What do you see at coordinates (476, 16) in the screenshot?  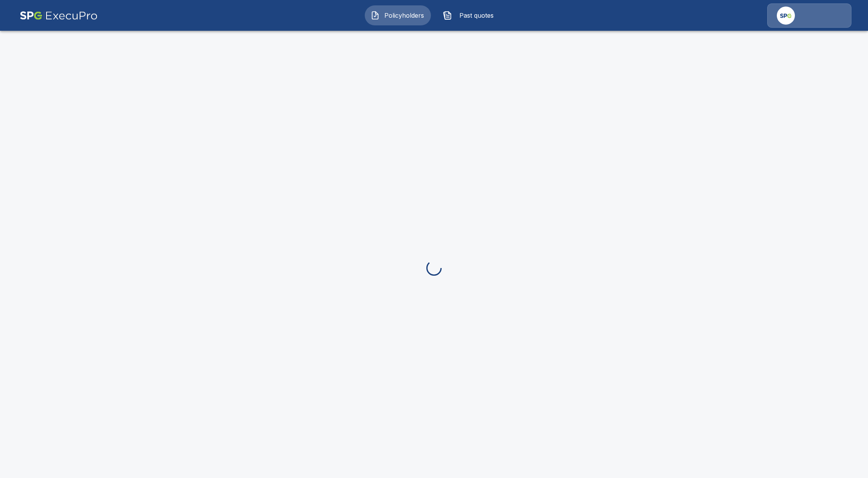 I see `span: Past quotes` at bounding box center [476, 16].